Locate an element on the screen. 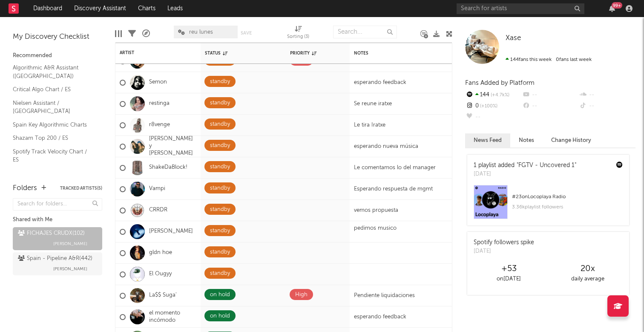  div: Esperando respuesta de mgmt is located at coordinates (394, 189).